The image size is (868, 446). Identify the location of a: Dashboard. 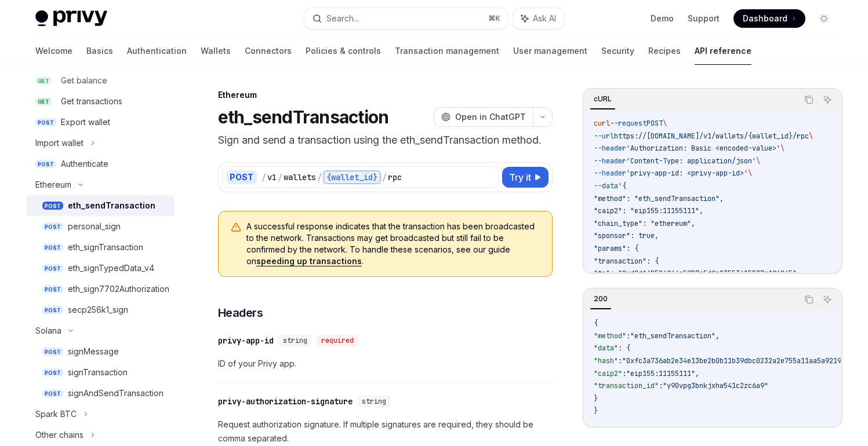
(770, 19).